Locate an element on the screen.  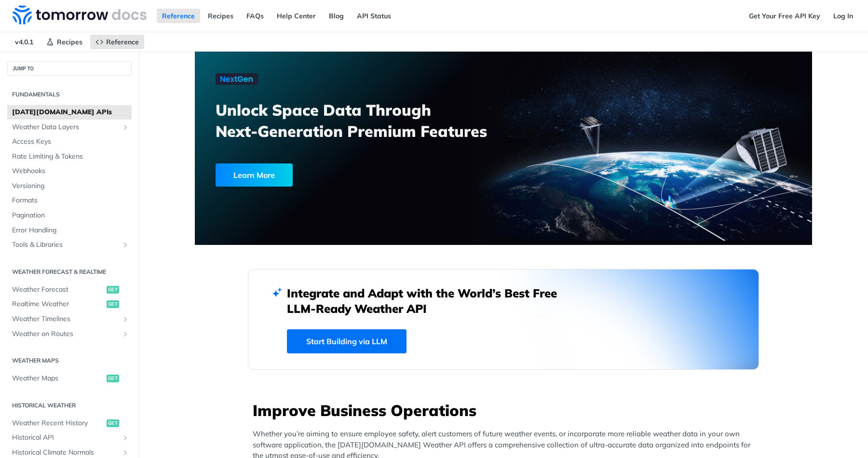
a: Access Keys is located at coordinates (69, 142).